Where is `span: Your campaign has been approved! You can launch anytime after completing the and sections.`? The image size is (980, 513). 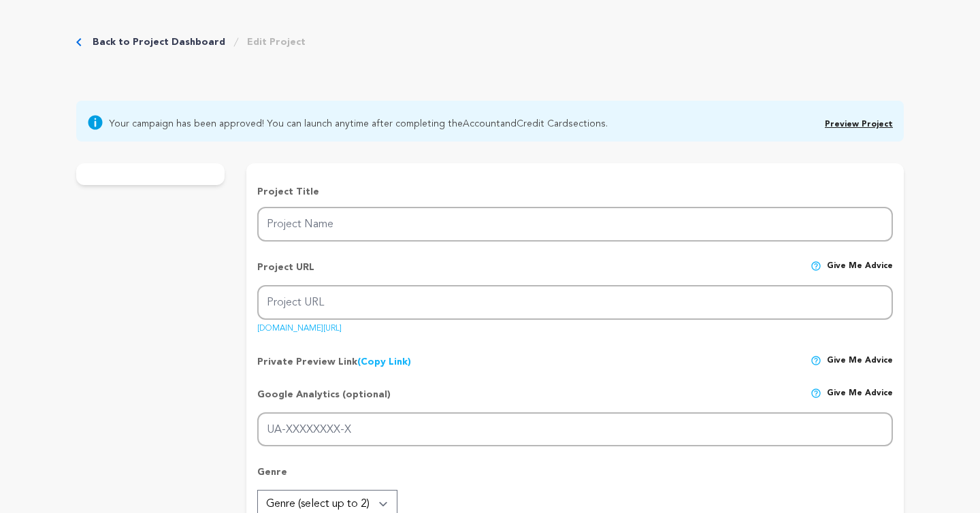
span: Your campaign has been approved! You can launch anytime after completing the and sections. is located at coordinates (358, 122).